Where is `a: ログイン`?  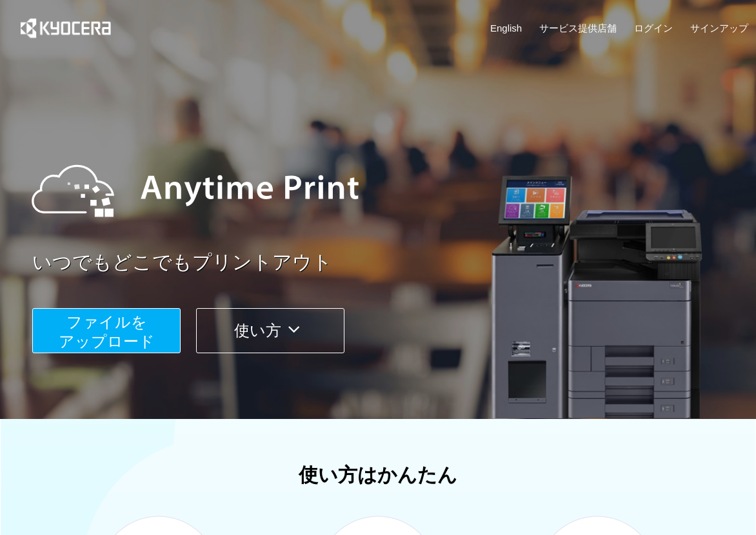 a: ログイン is located at coordinates (653, 28).